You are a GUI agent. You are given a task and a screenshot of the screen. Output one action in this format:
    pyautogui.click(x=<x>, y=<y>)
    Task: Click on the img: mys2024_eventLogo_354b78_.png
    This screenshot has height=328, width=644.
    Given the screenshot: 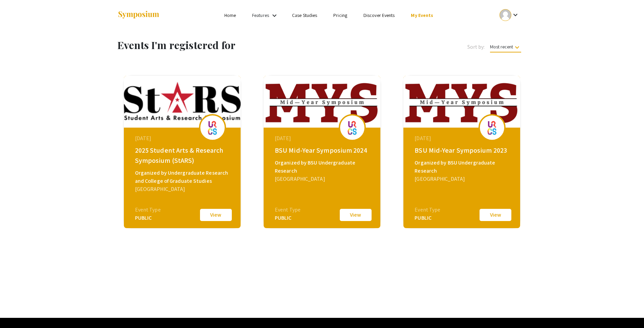 What is the action you would take?
    pyautogui.click(x=352, y=127)
    